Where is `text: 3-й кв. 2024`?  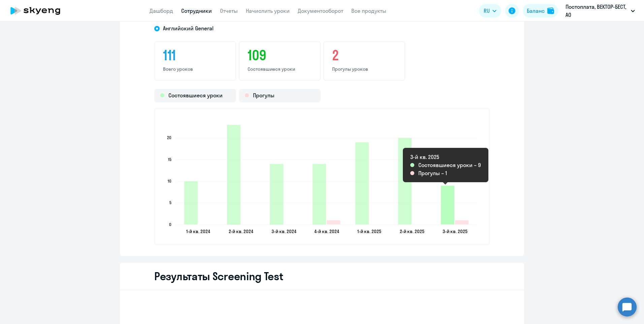
text: 3-й кв. 2024 is located at coordinates (284, 231).